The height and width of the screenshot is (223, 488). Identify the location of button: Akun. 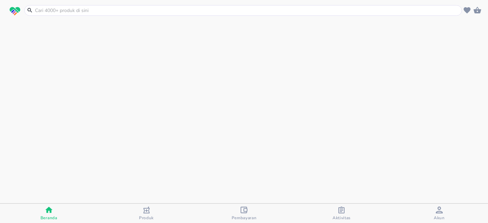
(439, 213).